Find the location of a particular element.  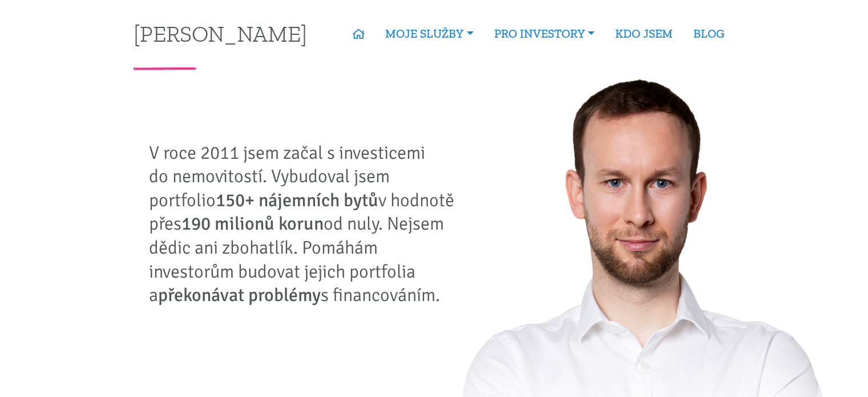

p: V roce 2011 jsem začal s investicemi do nemovitostí. Vybudoval jsem portfolio v hodnotě přes od n... is located at coordinates (306, 224).